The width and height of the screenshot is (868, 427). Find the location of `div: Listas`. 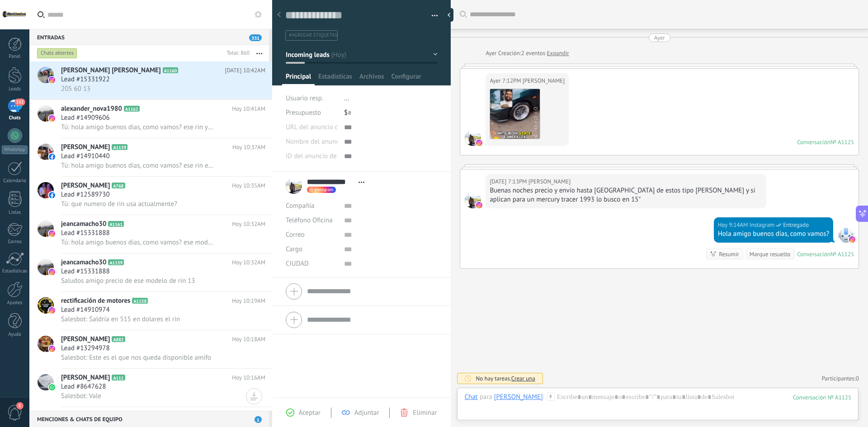

div: Listas is located at coordinates (15, 212).